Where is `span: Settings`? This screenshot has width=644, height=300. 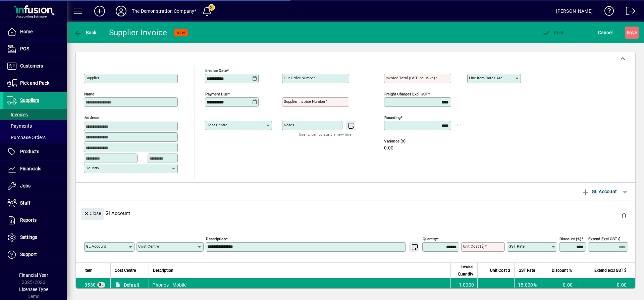 span: Settings is located at coordinates (29, 237).